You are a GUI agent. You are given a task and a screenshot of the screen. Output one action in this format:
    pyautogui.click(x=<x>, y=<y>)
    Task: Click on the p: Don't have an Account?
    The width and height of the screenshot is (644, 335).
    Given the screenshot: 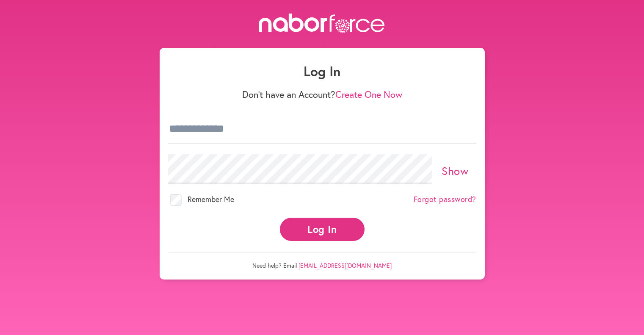 What is the action you would take?
    pyautogui.click(x=323, y=94)
    